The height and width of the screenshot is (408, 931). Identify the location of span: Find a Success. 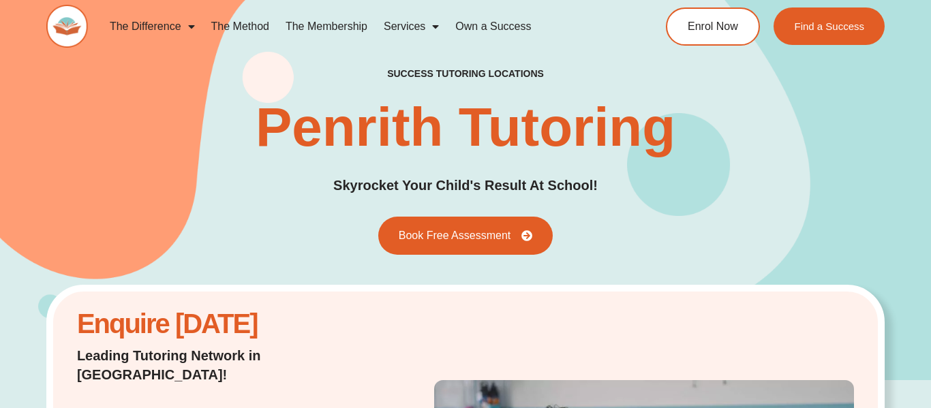
(829, 26).